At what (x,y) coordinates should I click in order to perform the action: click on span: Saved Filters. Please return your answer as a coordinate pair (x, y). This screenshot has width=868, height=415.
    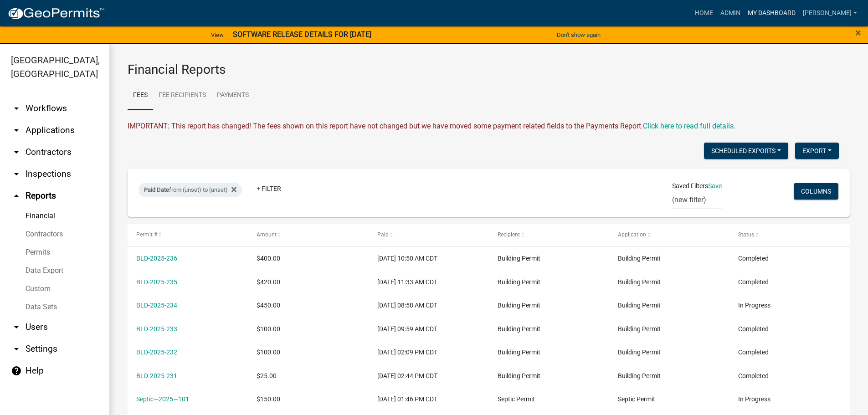
    Looking at the image, I should click on (690, 186).